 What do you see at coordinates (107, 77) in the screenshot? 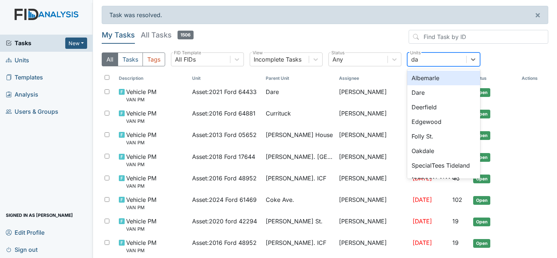
I see `input: Toggle All Rows Selected` at bounding box center [107, 77].